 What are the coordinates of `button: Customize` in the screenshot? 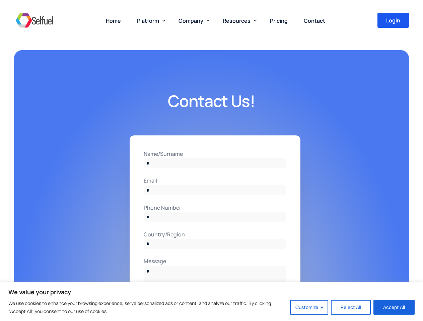 It's located at (309, 308).